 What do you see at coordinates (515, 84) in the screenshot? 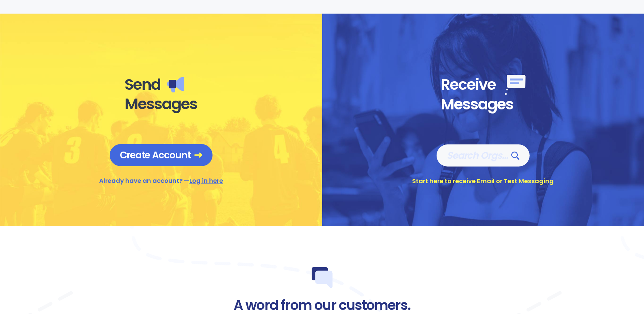
I see `img: Receive messages` at bounding box center [515, 84].